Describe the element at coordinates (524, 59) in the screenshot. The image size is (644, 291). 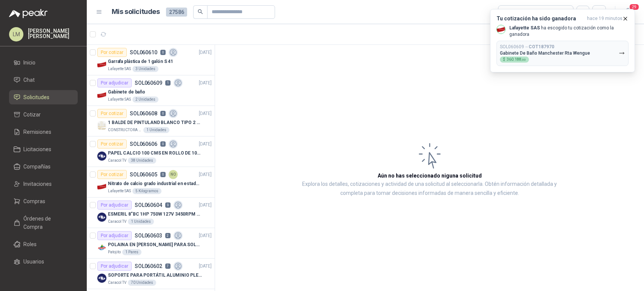
I see `span: ,00` at that location.